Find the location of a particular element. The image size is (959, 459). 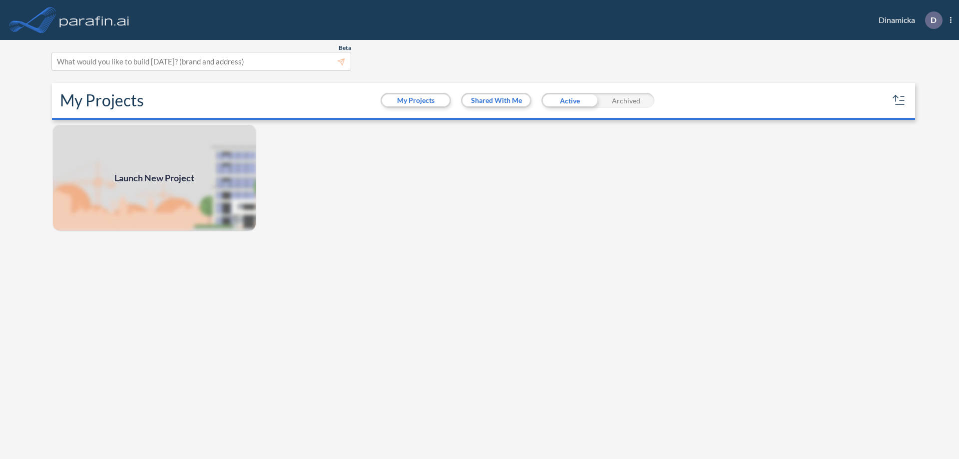

p: D is located at coordinates (934, 20).